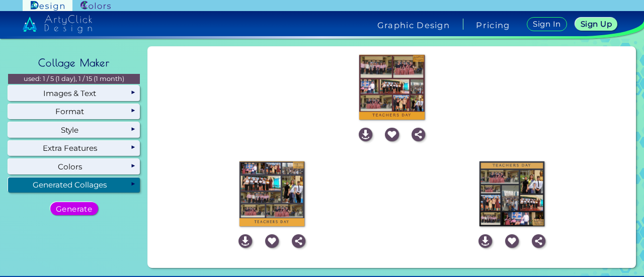  Describe the element at coordinates (74, 63) in the screenshot. I see `h2: Collage Maker` at that location.